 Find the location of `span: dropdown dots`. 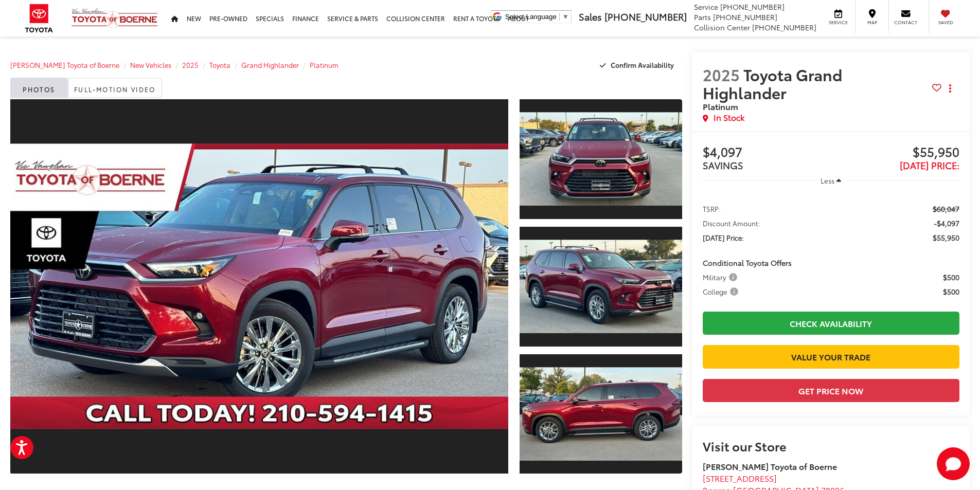

span: dropdown dots is located at coordinates (950, 88).